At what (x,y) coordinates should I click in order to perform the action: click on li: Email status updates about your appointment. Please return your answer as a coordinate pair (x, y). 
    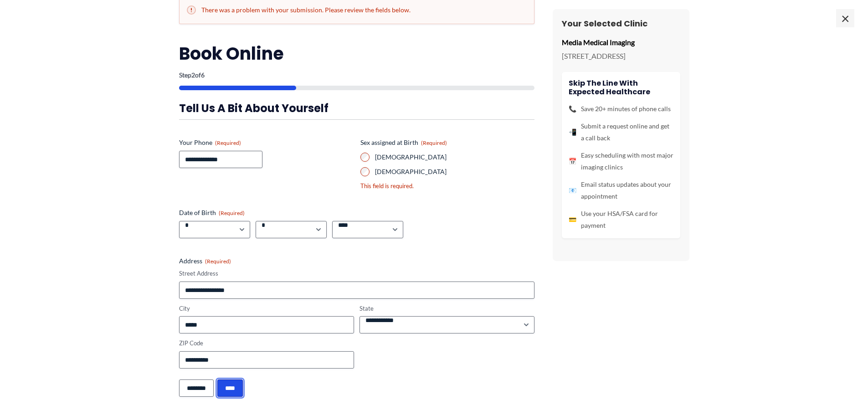
    Looking at the image, I should click on (621, 190).